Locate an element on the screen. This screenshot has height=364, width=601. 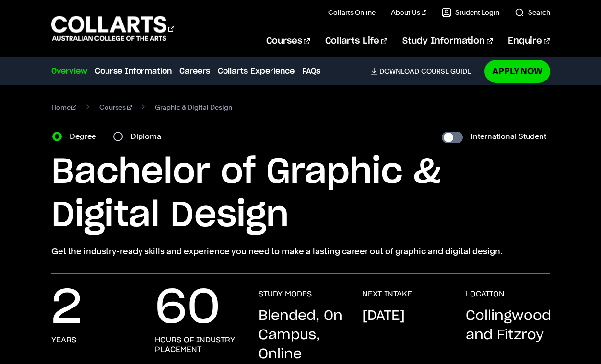
a: Collarts Online is located at coordinates (352, 13).